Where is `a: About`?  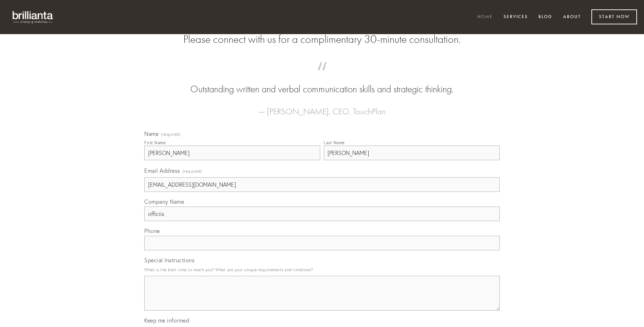 a: About is located at coordinates (572, 17).